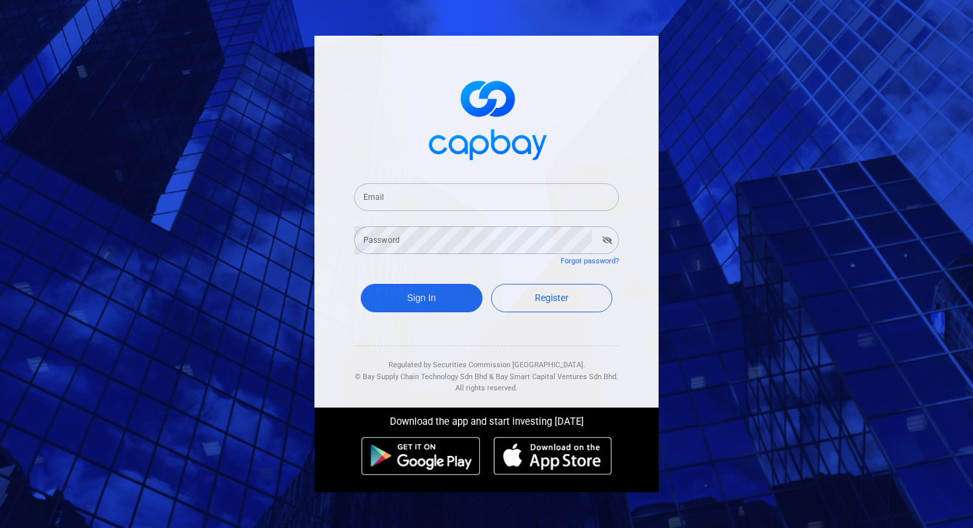  Describe the element at coordinates (590, 261) in the screenshot. I see `a: Forgot password?` at that location.